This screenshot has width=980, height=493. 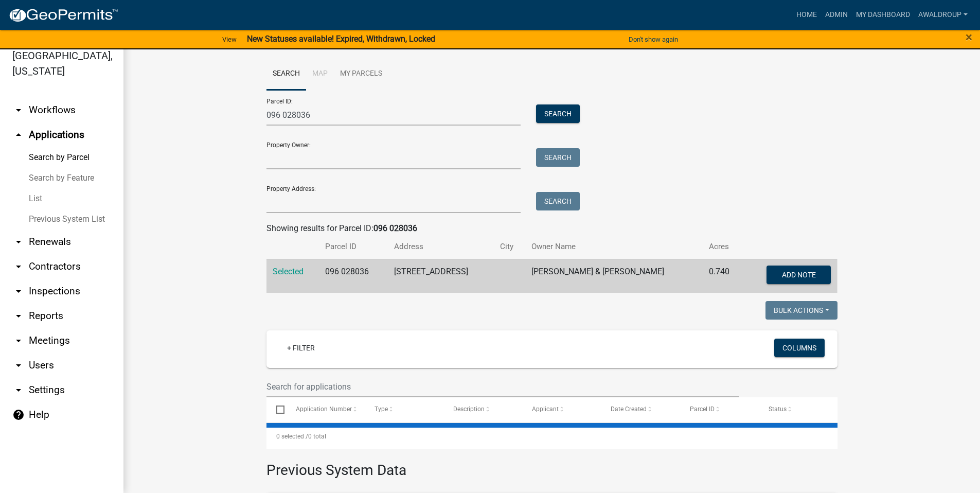 What do you see at coordinates (292, 437) in the screenshot?
I see `span: 0 selected /` at bounding box center [292, 437].